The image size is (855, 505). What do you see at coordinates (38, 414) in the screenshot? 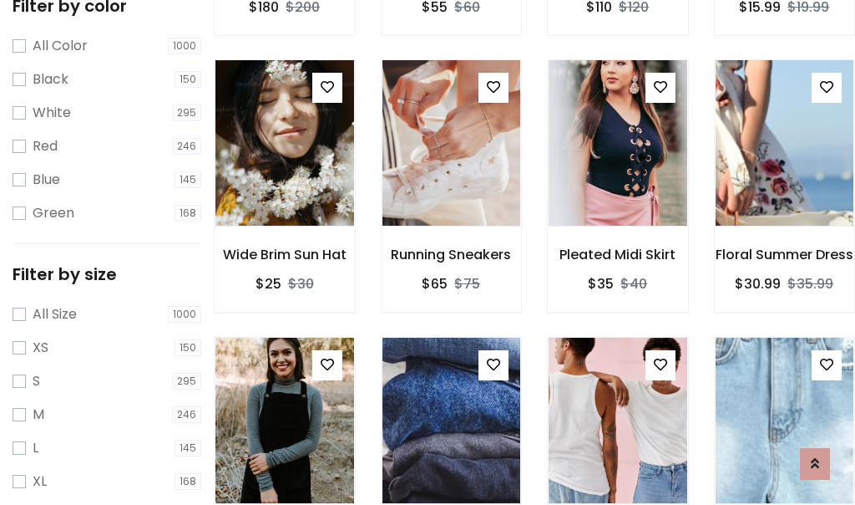
I see `label: M` at bounding box center [38, 414].